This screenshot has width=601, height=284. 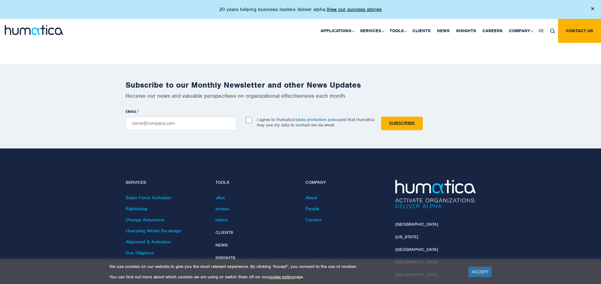 What do you see at coordinates (285, 267) in the screenshot?
I see `p: We use cookies on our website to give you the most relevant experience. By clicking “Accept”, you...` at bounding box center [285, 267].